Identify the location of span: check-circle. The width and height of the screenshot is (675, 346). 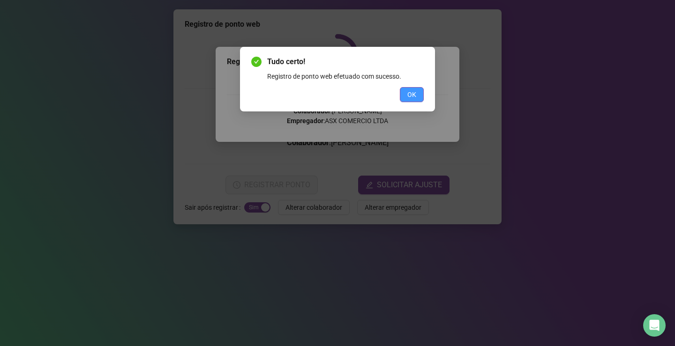
(256, 62).